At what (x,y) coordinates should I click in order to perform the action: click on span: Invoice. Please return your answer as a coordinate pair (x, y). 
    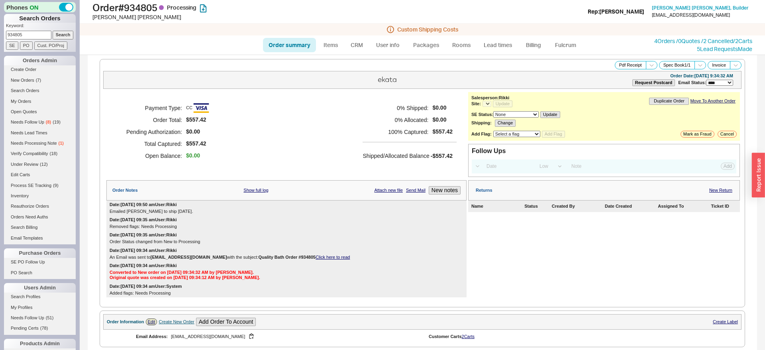
    Looking at the image, I should click on (718, 65).